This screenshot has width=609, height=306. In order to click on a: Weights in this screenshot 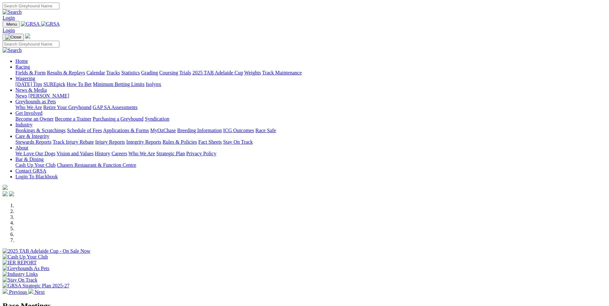, I will do `click(253, 73)`.